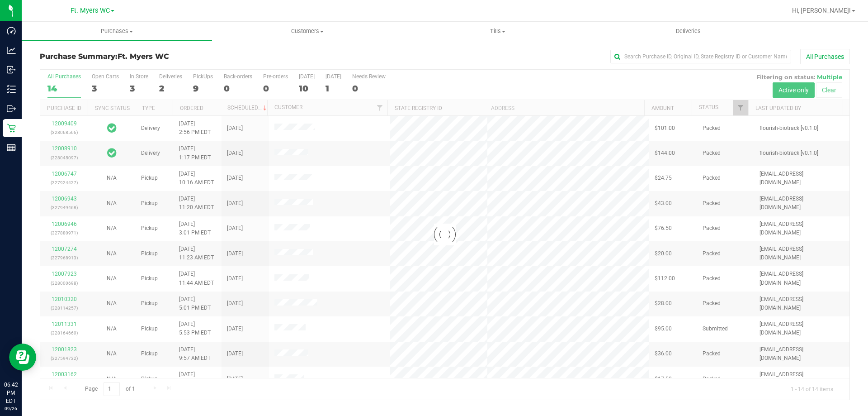 The width and height of the screenshot is (868, 416). Describe the element at coordinates (825, 57) in the screenshot. I see `button: All Purchases` at that location.